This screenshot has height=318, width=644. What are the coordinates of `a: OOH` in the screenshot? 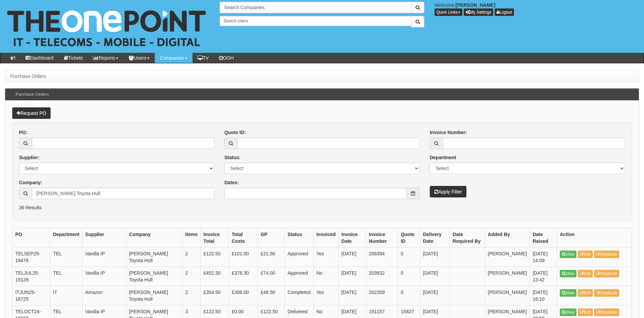 It's located at (226, 58).